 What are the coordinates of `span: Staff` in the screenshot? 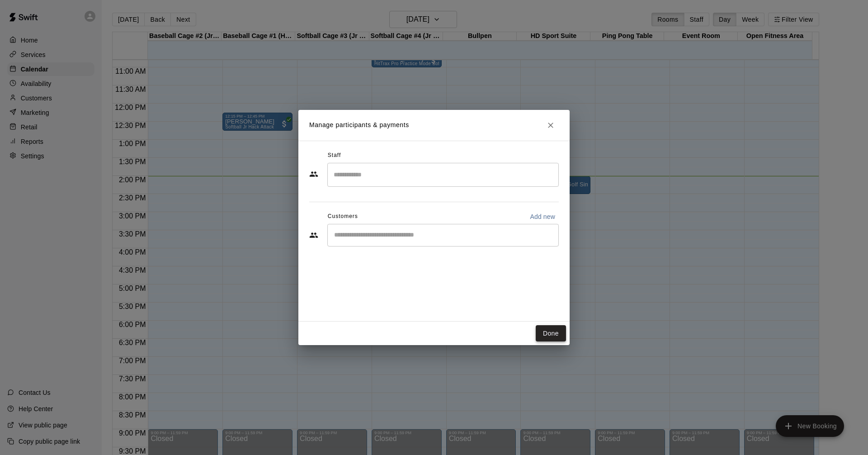 It's located at (334, 156).